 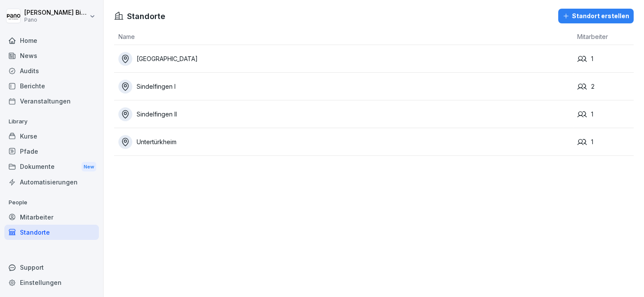 What do you see at coordinates (603, 37) in the screenshot?
I see `th: Mitarbeiter` at bounding box center [603, 37].